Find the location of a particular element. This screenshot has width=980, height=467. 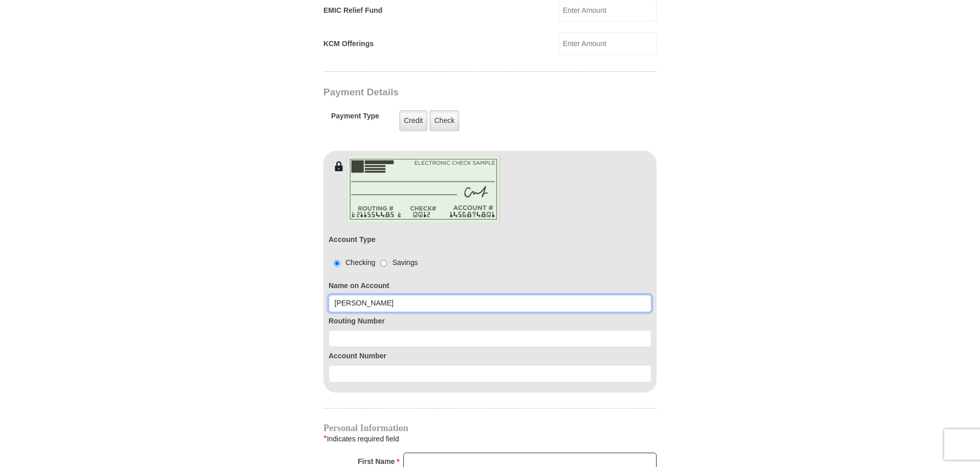

label: Routing Number is located at coordinates (490, 321).